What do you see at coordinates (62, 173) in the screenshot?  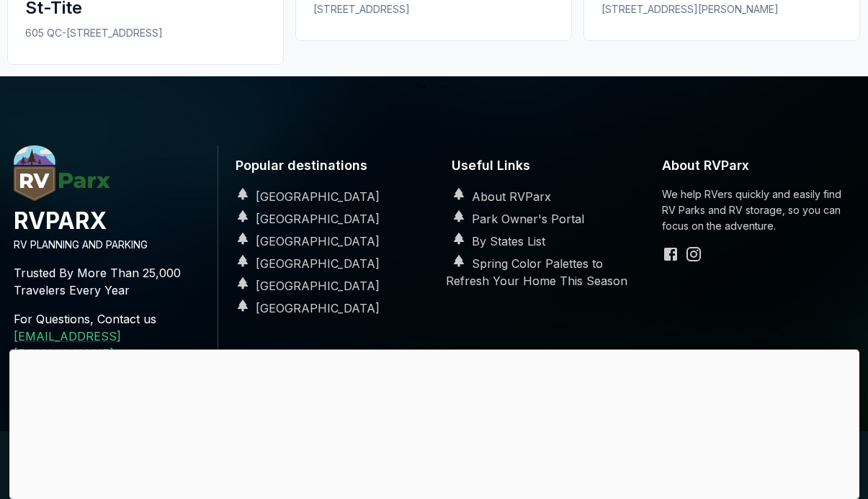 I see `img: RVParx.com` at bounding box center [62, 173].